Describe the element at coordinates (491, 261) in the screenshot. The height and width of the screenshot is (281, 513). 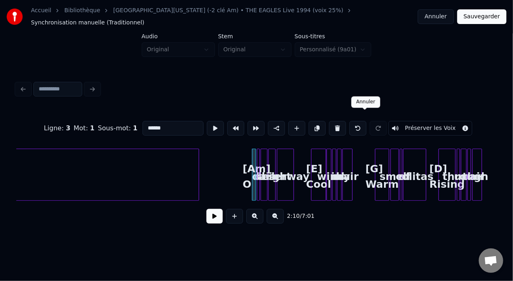
I see `div: Ouvrir le chat` at that location.